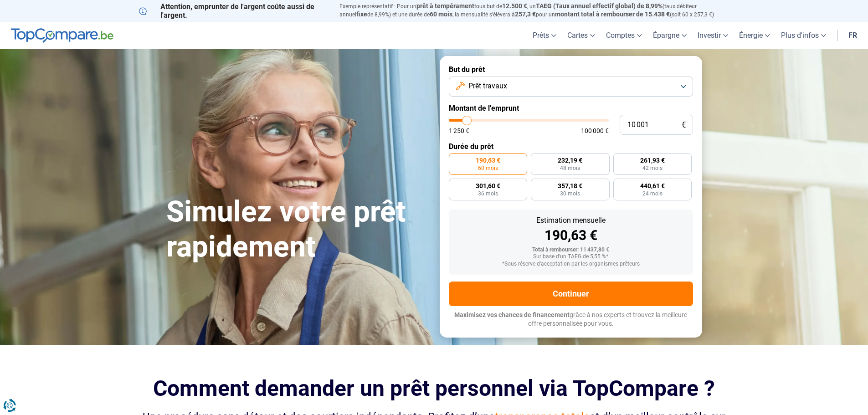  Describe the element at coordinates (488, 160) in the screenshot. I see `span: 190,63 €` at that location.